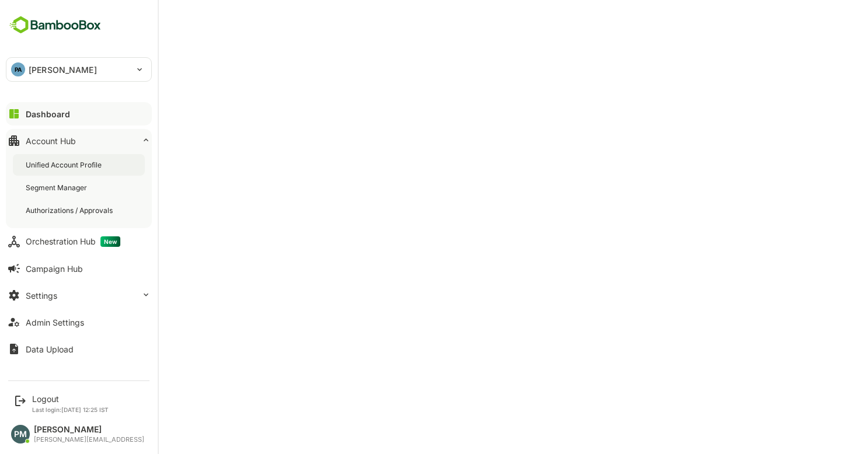  What do you see at coordinates (18, 70) in the screenshot?
I see `div: PA` at bounding box center [18, 70].